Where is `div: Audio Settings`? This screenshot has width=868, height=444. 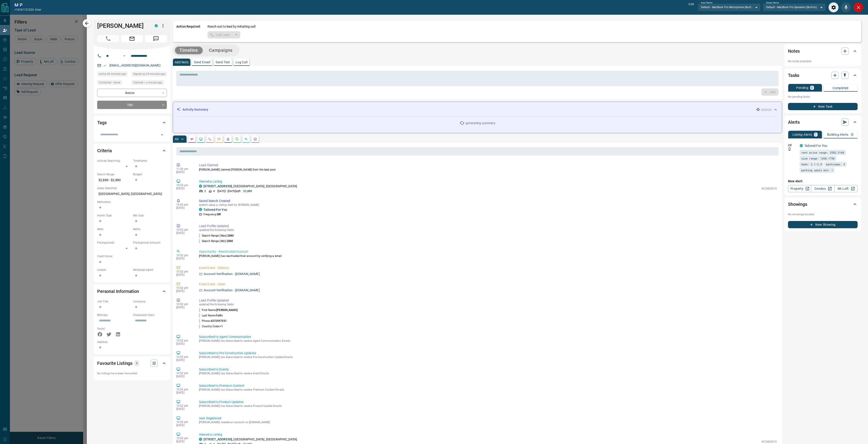 div: Audio Settings is located at coordinates (833, 7).